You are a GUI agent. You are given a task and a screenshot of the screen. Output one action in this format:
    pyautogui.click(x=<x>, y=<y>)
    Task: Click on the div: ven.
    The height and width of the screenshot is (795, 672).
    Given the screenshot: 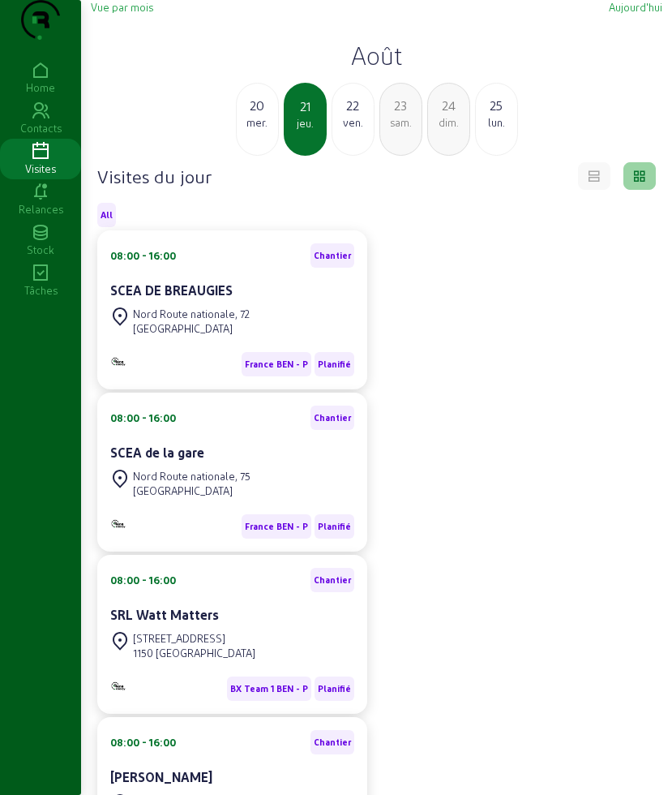 What is the action you would take?
    pyautogui.click(x=352, y=123)
    